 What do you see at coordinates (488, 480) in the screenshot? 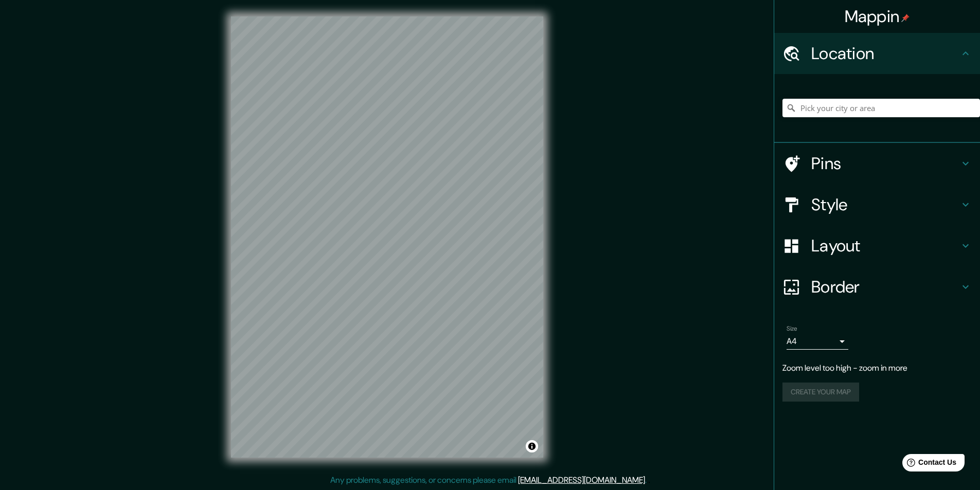
I see `p: Any problems, suggestions, or concerns please email .` at bounding box center [488, 480].